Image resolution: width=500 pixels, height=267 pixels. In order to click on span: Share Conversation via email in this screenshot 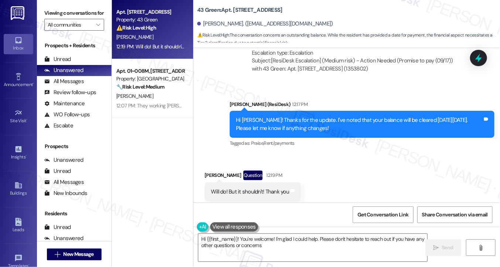, I will do `click(455, 215)`.